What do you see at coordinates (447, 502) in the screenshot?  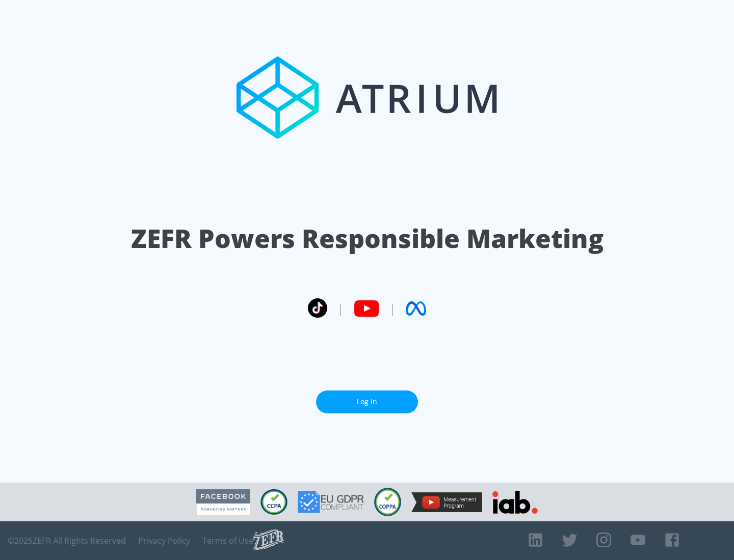 I see `img: YouTube Measurement Program` at bounding box center [447, 502].